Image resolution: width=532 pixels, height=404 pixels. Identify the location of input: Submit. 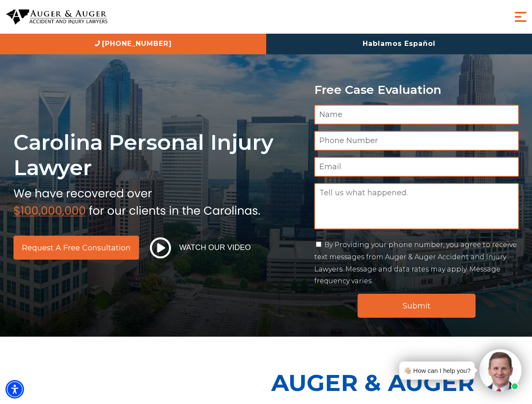
(417, 305).